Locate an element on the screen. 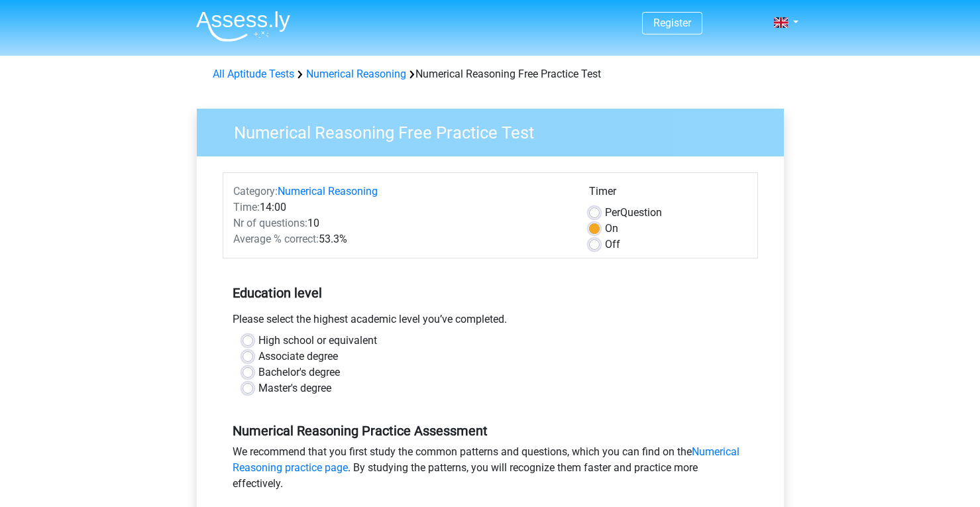  label: Master's degree is located at coordinates (295, 388).